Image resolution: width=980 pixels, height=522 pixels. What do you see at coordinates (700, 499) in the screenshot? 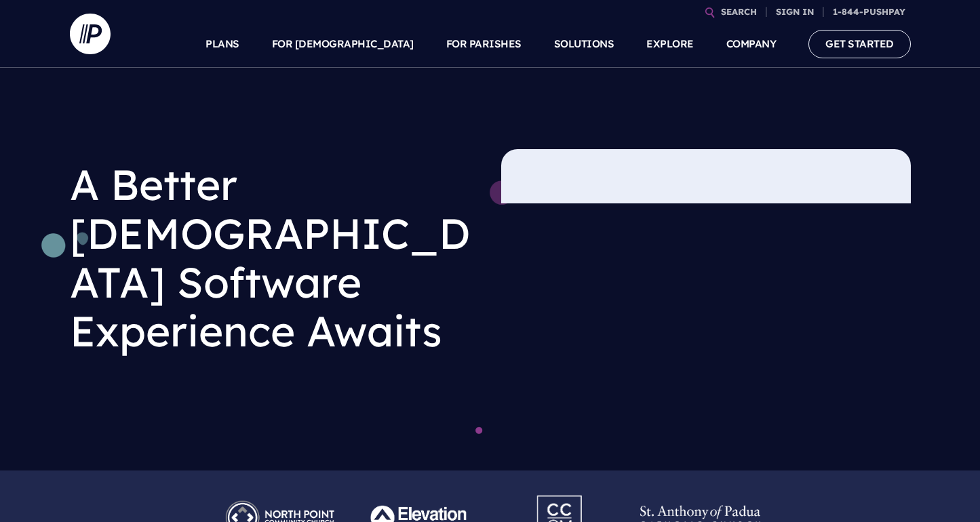
I see `picture: Pushpay_Logo__StAnthony` at bounding box center [700, 499].